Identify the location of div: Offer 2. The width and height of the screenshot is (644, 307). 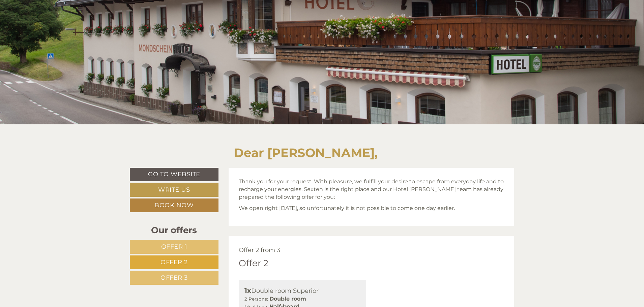
(254, 264).